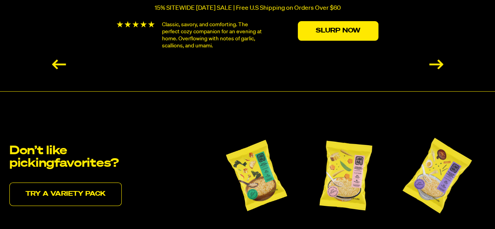  Describe the element at coordinates (257, 173) in the screenshot. I see `img: immi Spicy Red Miso` at that location.